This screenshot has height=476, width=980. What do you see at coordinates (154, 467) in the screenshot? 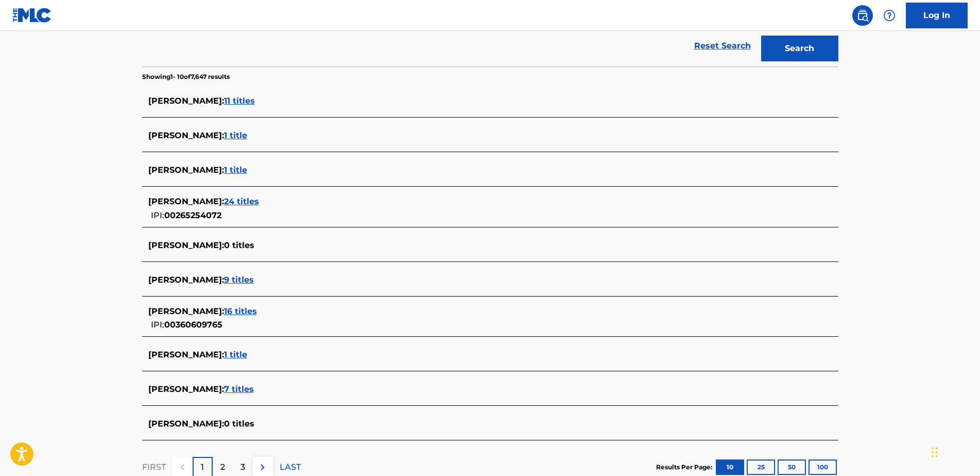
I see `p: FIRST` at bounding box center [154, 467].